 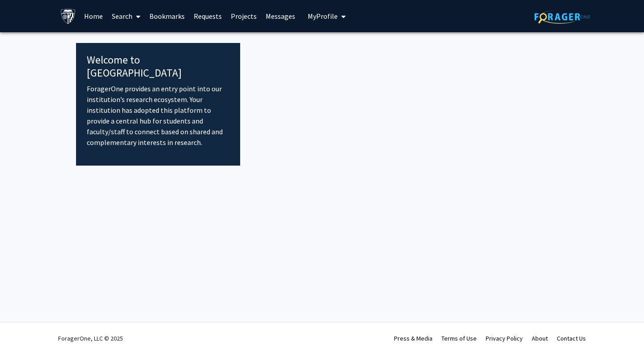 I want to click on a: Terms of Use, so click(x=459, y=338).